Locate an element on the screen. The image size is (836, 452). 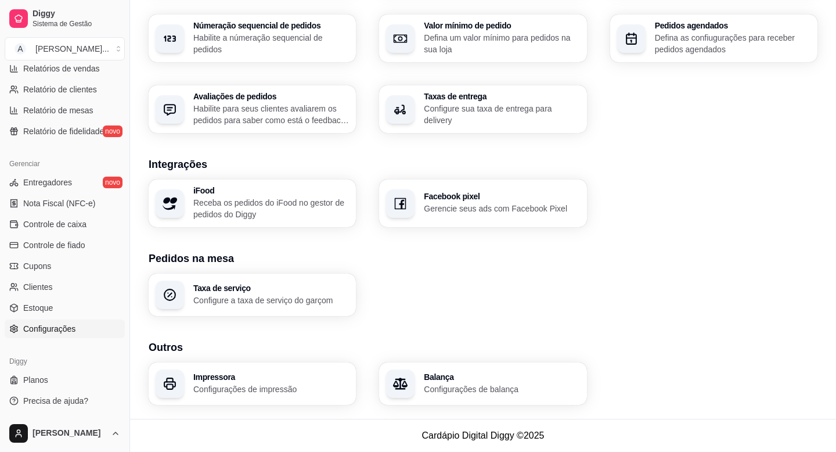
a: Relatório de mesas is located at coordinates (64, 110).